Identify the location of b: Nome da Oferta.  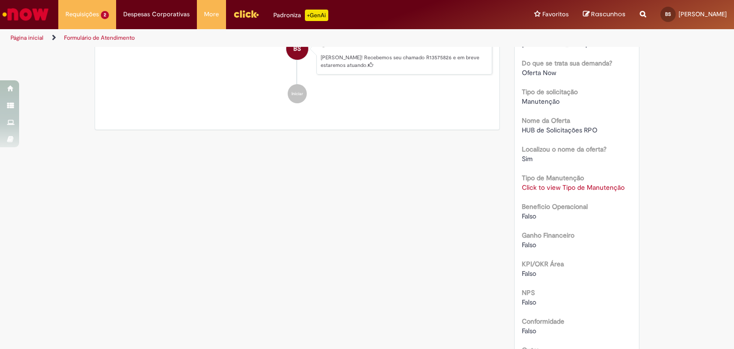
(546, 120).